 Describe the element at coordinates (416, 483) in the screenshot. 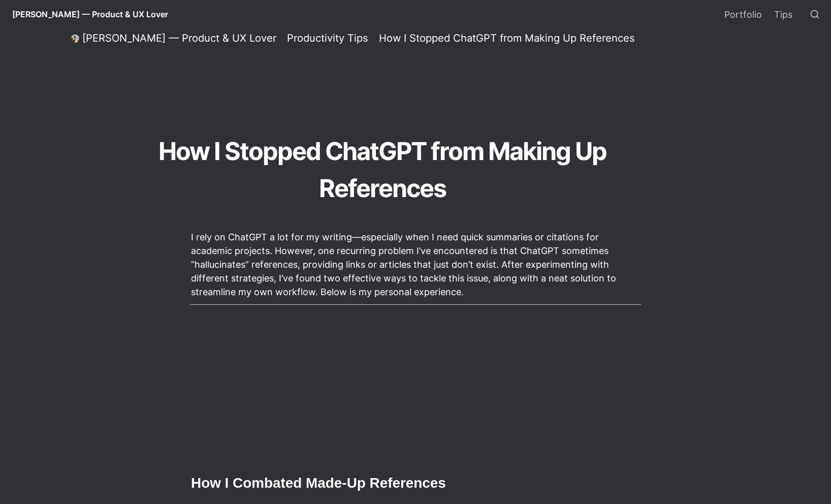

I see `h2: How I Combated Made-Up References` at that location.